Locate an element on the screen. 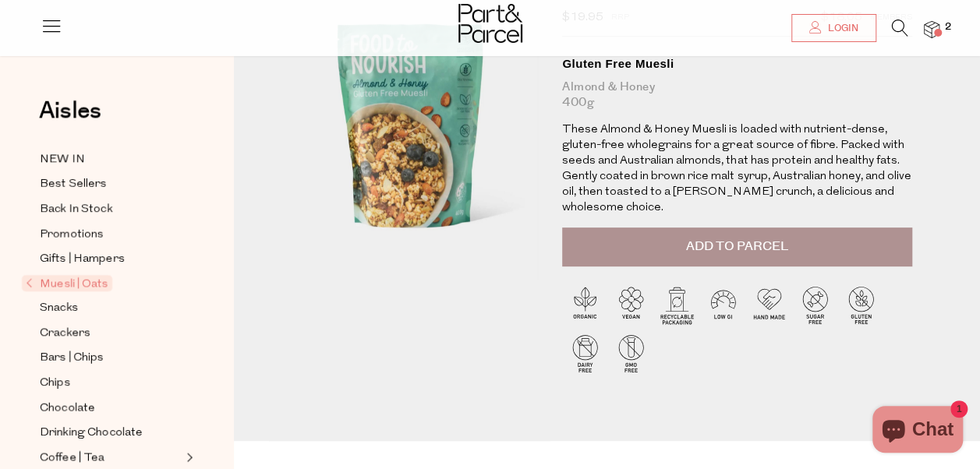 Image resolution: width=980 pixels, height=469 pixels. img: P_P-ICONS-Live_Bec_V11_Organic.svg is located at coordinates (585, 305).